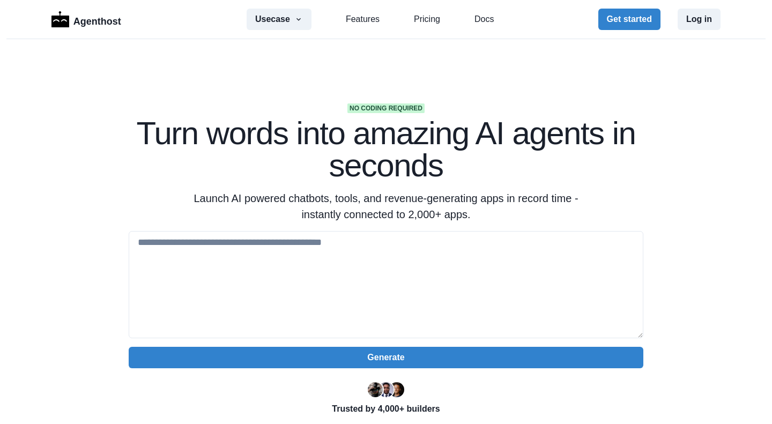 This screenshot has width=772, height=424. What do you see at coordinates (362, 19) in the screenshot?
I see `a: Features` at bounding box center [362, 19].